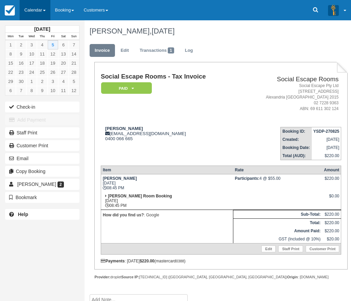 Image resolution: width=351 pixels, height=301 pixels. Describe the element at coordinates (278, 169) in the screenshot. I see `th: Rate` at that location.